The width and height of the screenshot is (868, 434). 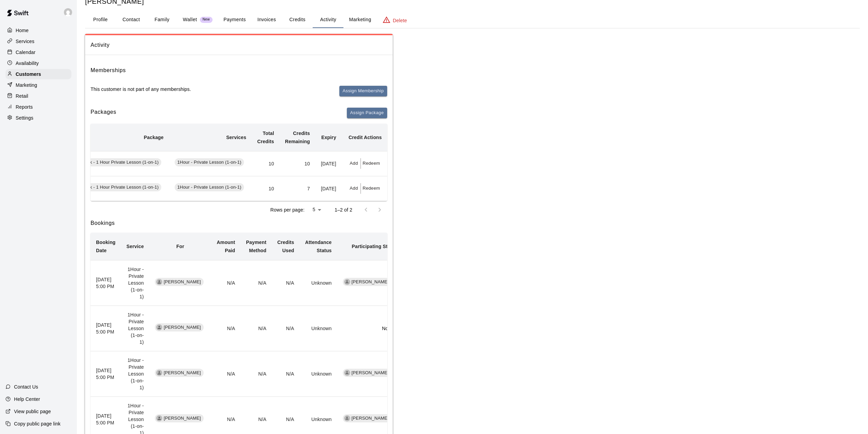 I want to click on b: Services, so click(x=236, y=137).